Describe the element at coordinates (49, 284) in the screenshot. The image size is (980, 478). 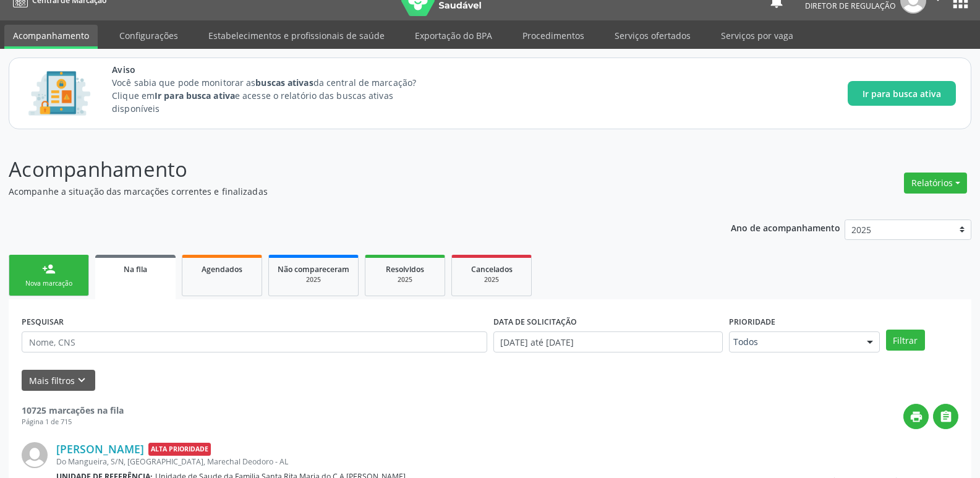
I see `div: Nova marcação` at that location.